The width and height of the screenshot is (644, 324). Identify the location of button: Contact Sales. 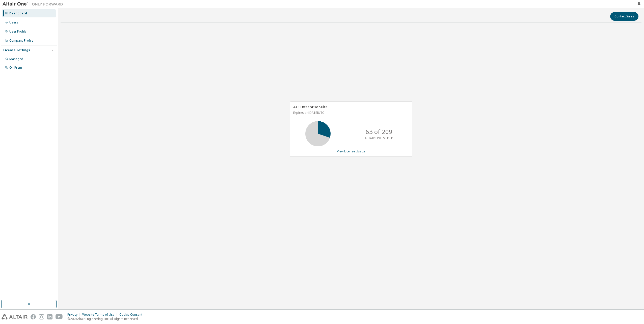
(624, 16).